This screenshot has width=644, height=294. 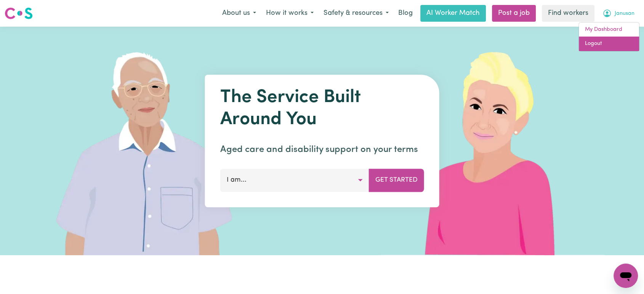 What do you see at coordinates (609, 29) in the screenshot?
I see `a: My Dashboard` at bounding box center [609, 29].